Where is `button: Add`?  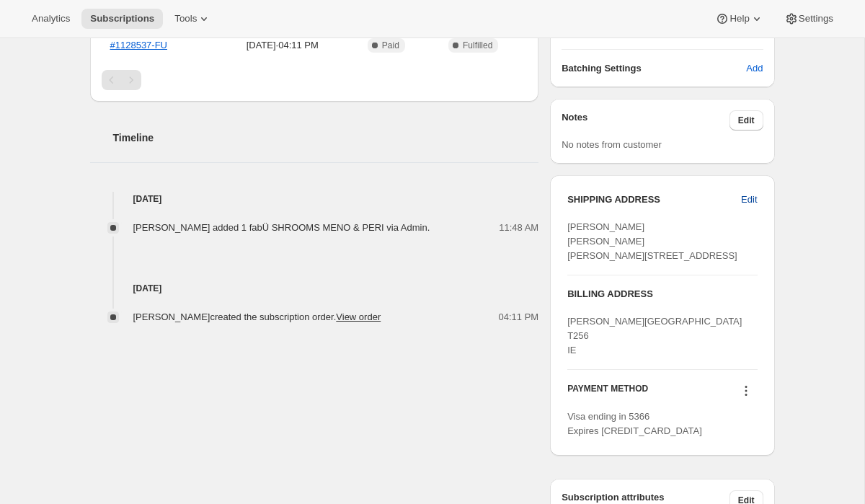 button: Add is located at coordinates (754, 69).